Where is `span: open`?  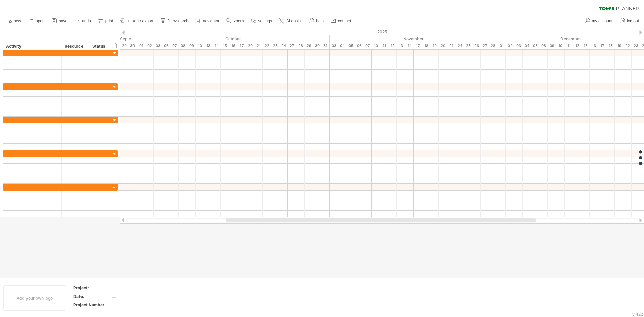 span: open is located at coordinates (40, 21).